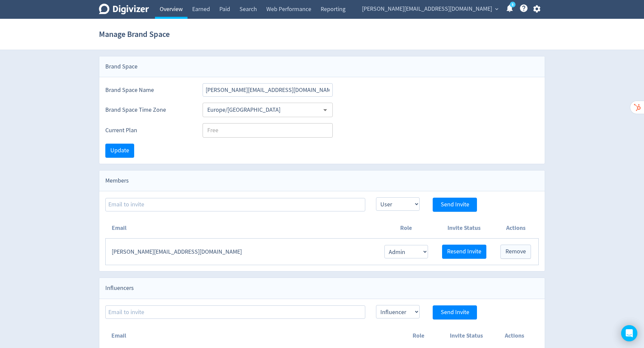 This screenshot has width=644, height=348. Describe the element at coordinates (512, 4) in the screenshot. I see `a: 5` at that location.